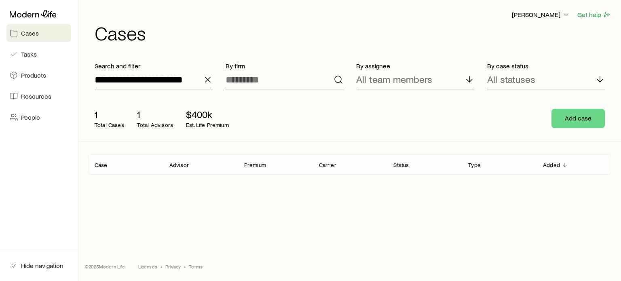 Image resolution: width=621 pixels, height=281 pixels. What do you see at coordinates (39, 266) in the screenshot?
I see `button: Hide navigation` at bounding box center [39, 266].